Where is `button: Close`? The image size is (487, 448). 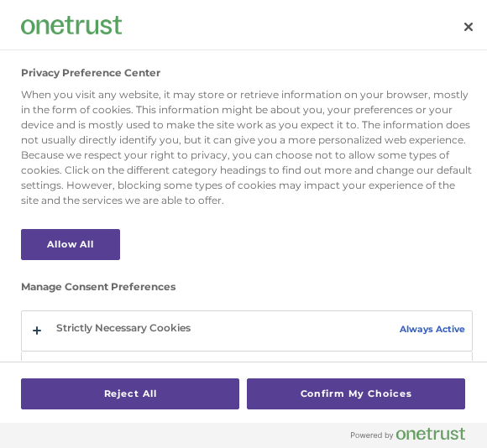
button: Close is located at coordinates (469, 27).